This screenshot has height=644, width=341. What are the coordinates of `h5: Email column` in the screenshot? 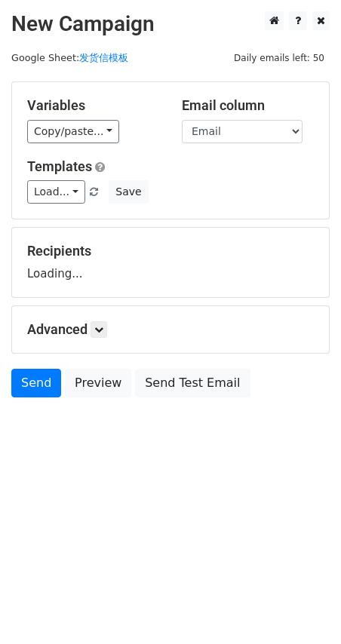 It's located at (248, 105).